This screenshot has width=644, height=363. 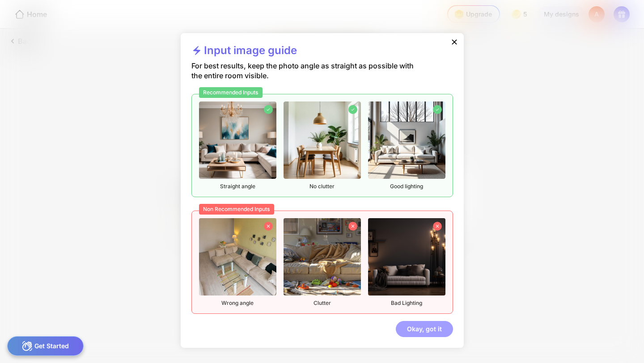 I want to click on img: nonrecommendedImageFurnished3.png, so click(x=406, y=256).